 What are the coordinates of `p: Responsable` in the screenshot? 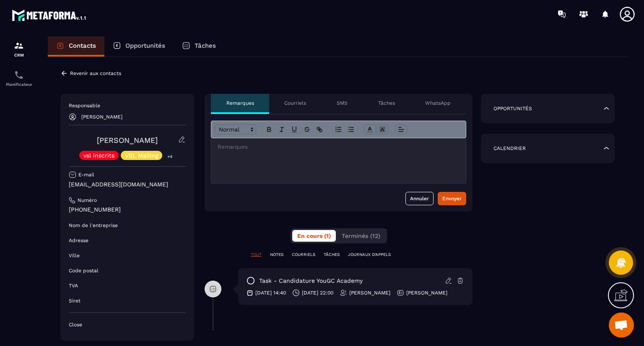 It's located at (127, 106).